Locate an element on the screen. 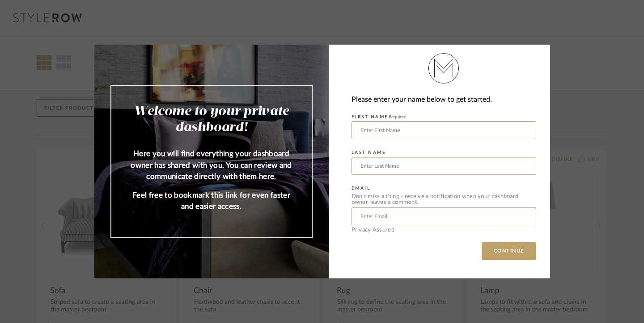 The image size is (644, 323). p: Feel free to bookmark this link for even faster and easier access. is located at coordinates (212, 201).